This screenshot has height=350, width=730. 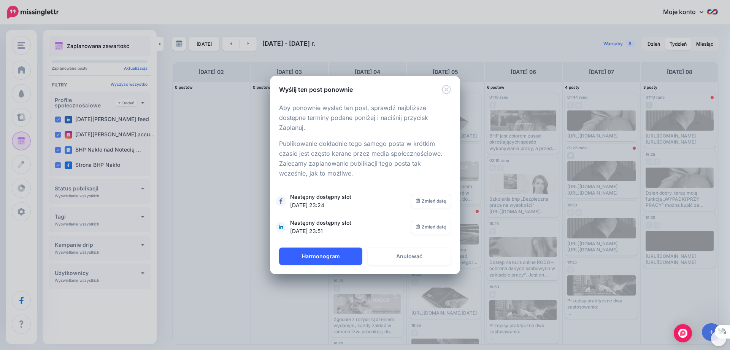 What do you see at coordinates (683, 333) in the screenshot?
I see `div: Otwórz komunikator interkomowy` at bounding box center [683, 333].